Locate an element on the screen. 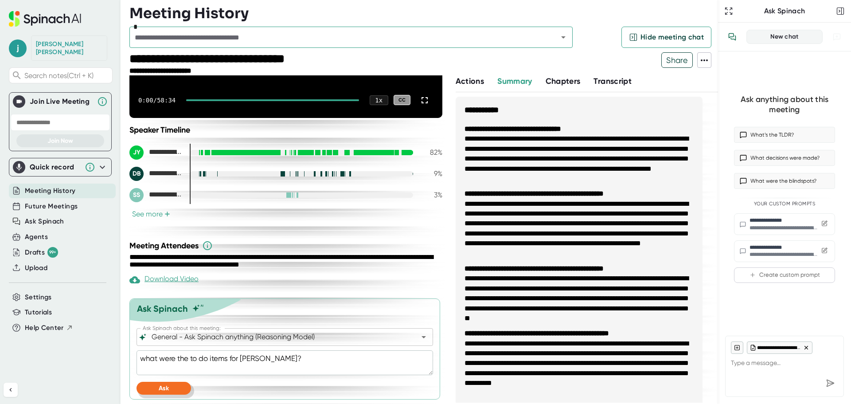  div: Join Live Meeting is located at coordinates (61, 101).